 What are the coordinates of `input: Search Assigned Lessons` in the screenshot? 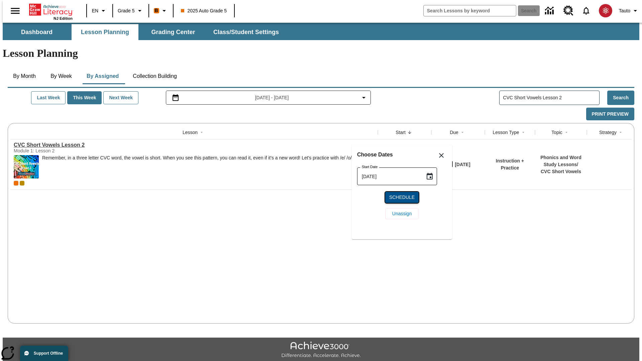 It's located at (551, 98).